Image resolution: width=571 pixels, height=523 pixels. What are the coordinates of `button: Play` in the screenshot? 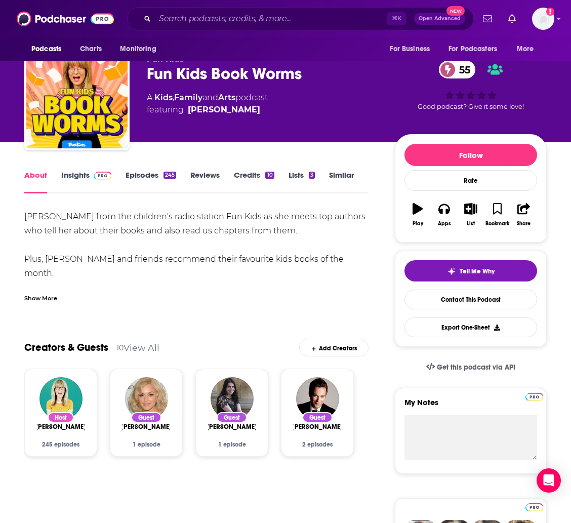 It's located at (417, 215).